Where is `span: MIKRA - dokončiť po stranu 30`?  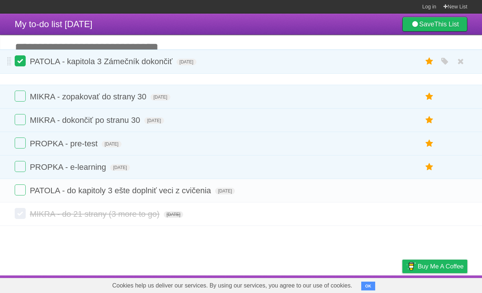 span: MIKRA - dokončiť po stranu 30 is located at coordinates (86, 120).